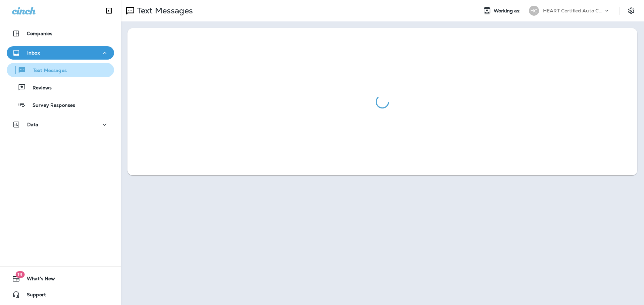 This screenshot has height=305, width=644. What do you see at coordinates (61, 33) in the screenshot?
I see `button: Companies` at bounding box center [61, 33].